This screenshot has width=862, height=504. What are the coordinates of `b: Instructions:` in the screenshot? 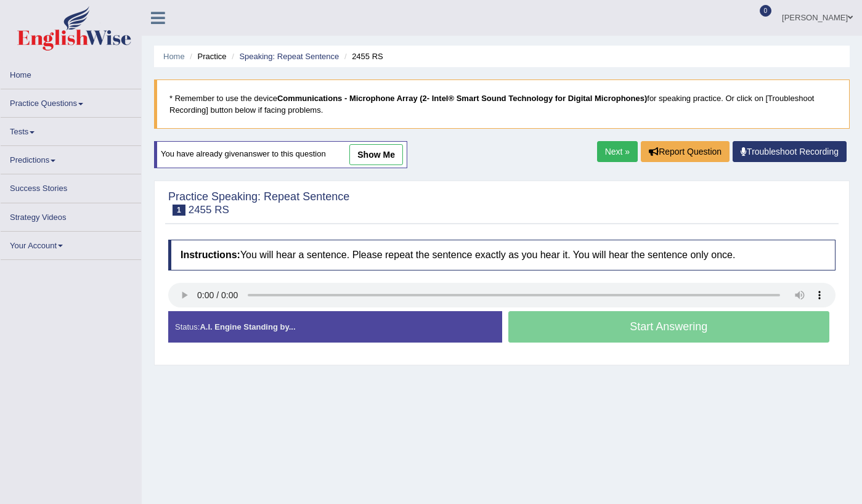 It's located at (211, 255).